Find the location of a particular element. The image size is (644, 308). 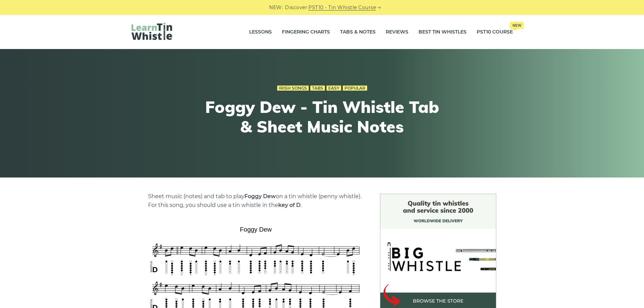

img: LearnTinWhistle.com is located at coordinates (152, 31).